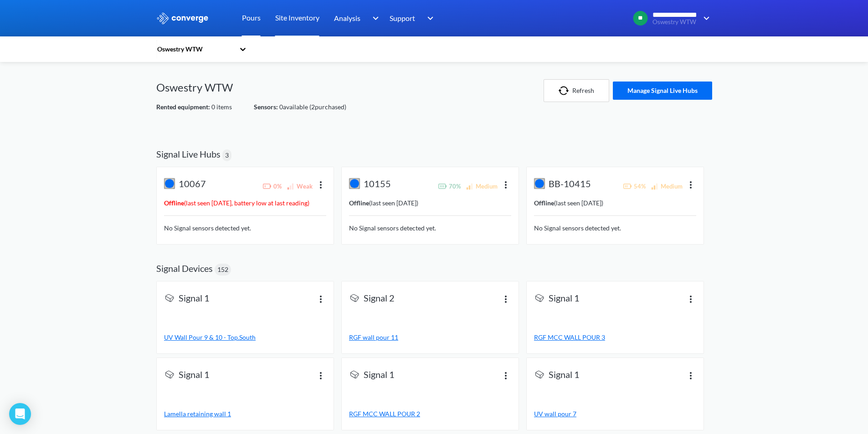  What do you see at coordinates (184, 268) in the screenshot?
I see `h2: Signal Devices` at bounding box center [184, 268].